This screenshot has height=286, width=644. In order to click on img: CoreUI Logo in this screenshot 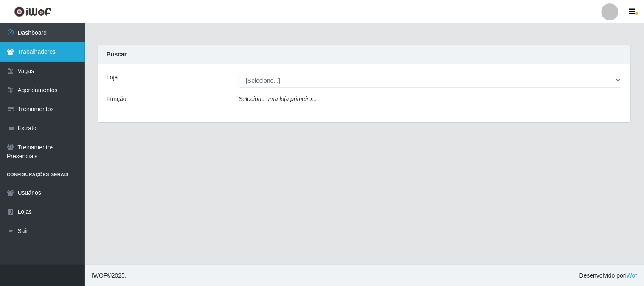, I will do `click(33, 11)`.